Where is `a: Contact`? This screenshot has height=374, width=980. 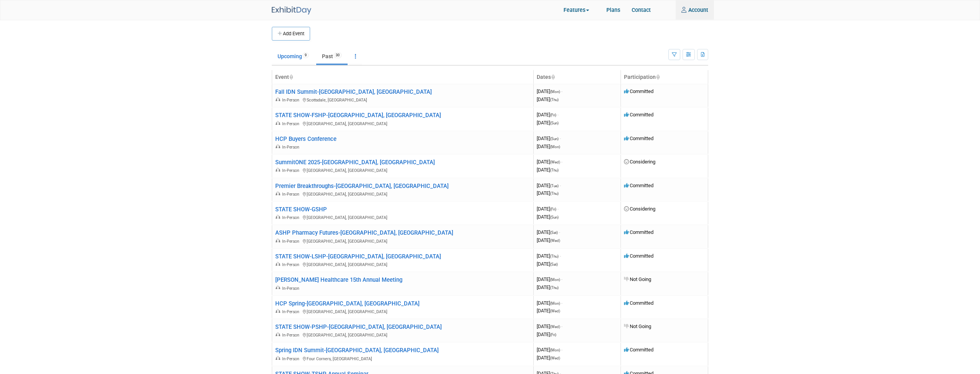 a: Contact is located at coordinates (641, 10).